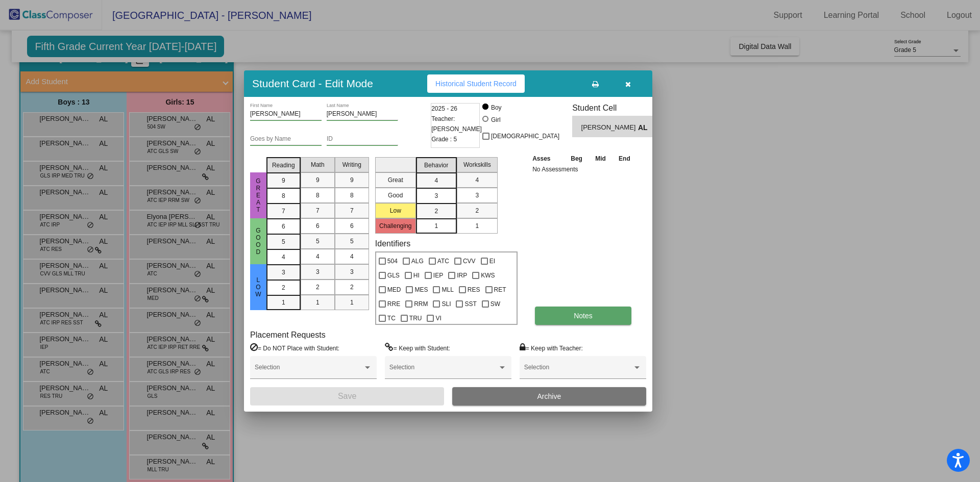 This screenshot has width=980, height=482. What do you see at coordinates (625, 159) in the screenshot?
I see `th: End` at bounding box center [625, 159].